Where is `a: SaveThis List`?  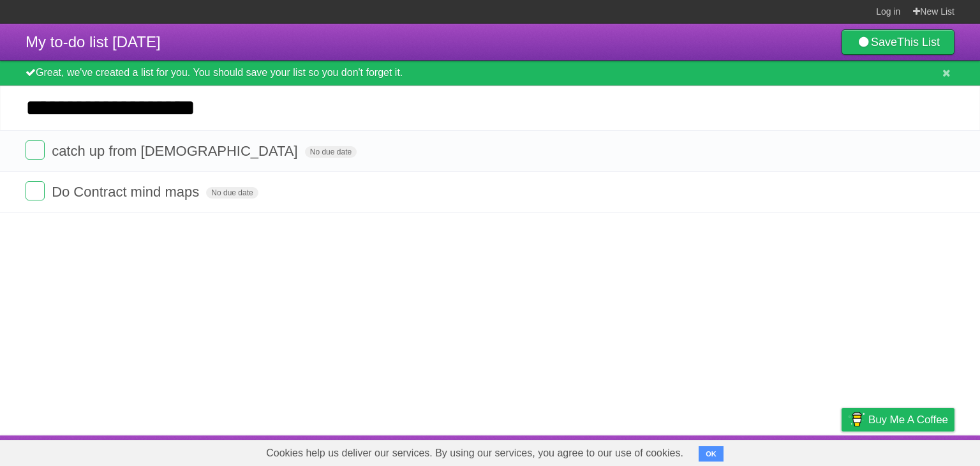
a: SaveThis List is located at coordinates (897, 42).